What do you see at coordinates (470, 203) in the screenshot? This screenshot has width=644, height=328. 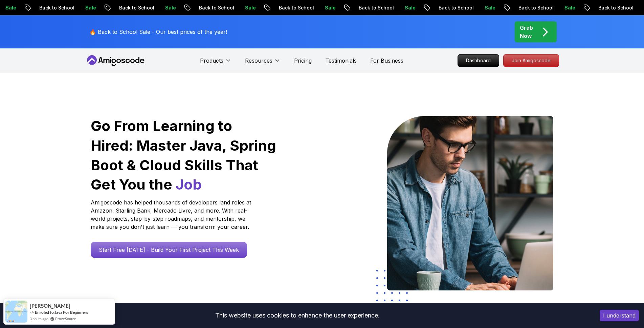 I see `img: hero` at bounding box center [470, 203].